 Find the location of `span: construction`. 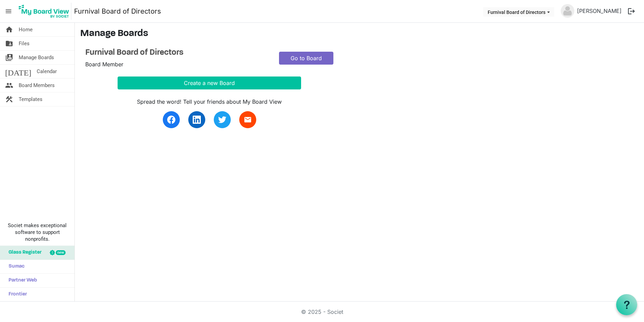

span: construction is located at coordinates (9, 99).